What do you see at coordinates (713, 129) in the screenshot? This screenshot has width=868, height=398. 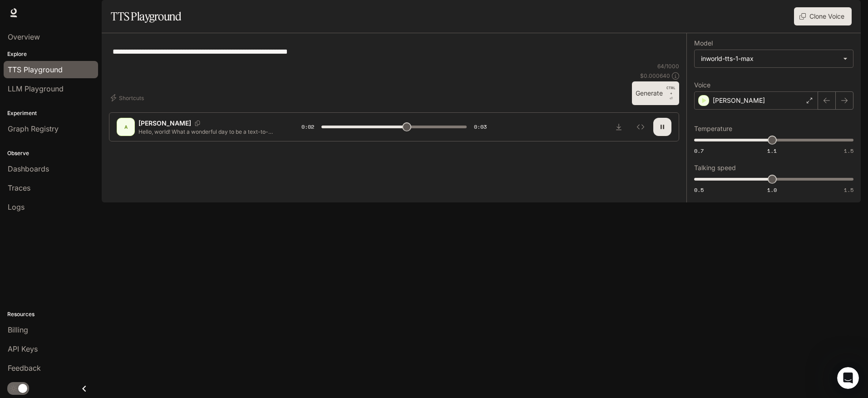 I see `p: Temperature` at bounding box center [713, 129].